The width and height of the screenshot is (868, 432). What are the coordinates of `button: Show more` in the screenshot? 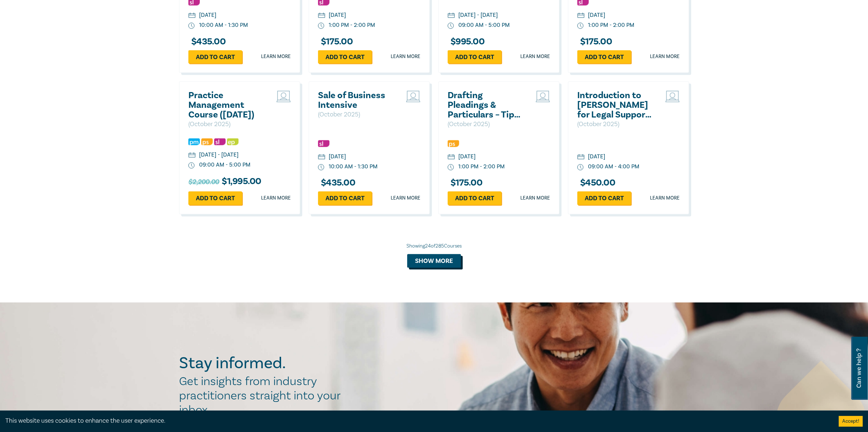 It's located at (434, 260).